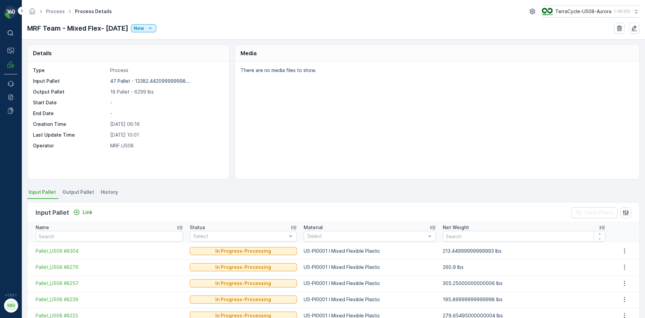 The height and width of the screenshot is (318, 645). I want to click on a: Pallet_US08 #8239, so click(109, 299).